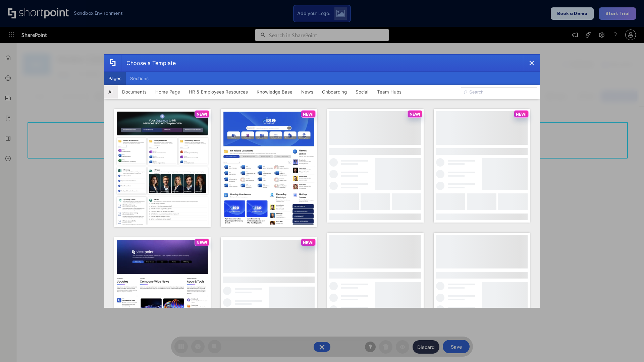 The width and height of the screenshot is (644, 362). I want to click on button: Team Hubs, so click(389, 92).